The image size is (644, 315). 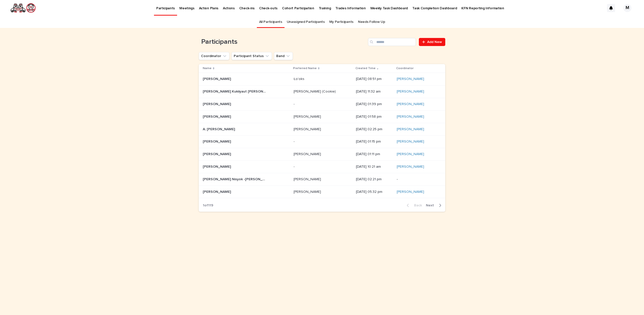 What do you see at coordinates (208, 205) in the screenshot?
I see `p: 1 of 119` at bounding box center [208, 205].